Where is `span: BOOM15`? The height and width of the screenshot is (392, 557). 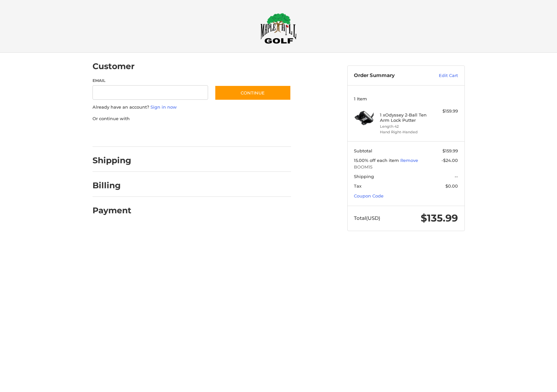
span: BOOM15 is located at coordinates (406, 167).